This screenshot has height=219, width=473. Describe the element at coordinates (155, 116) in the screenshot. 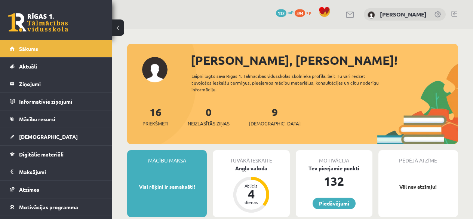

I see `a: 16Priekšmeti` at that location.